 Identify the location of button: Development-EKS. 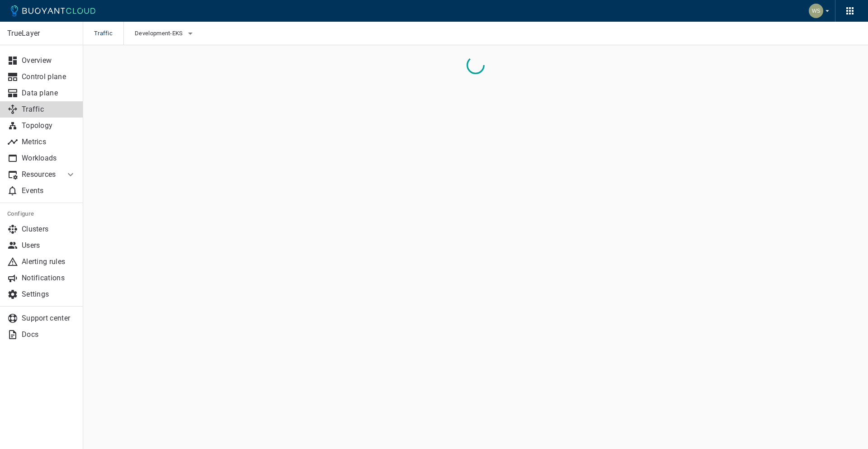
(165, 34).